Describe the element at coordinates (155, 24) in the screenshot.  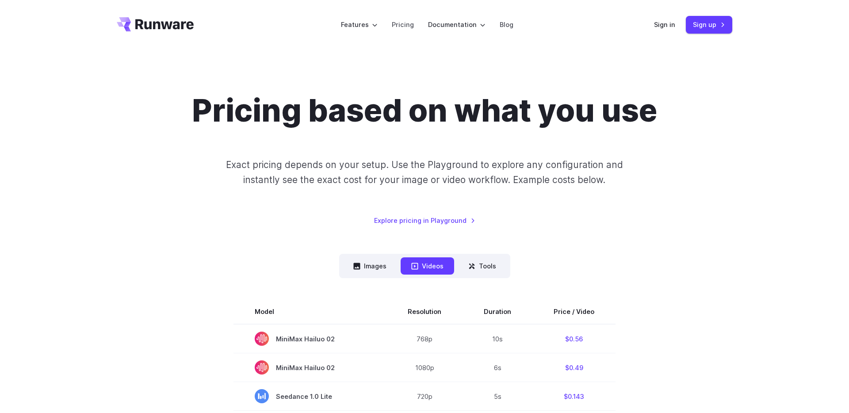
I see `a: Go to /` at that location.